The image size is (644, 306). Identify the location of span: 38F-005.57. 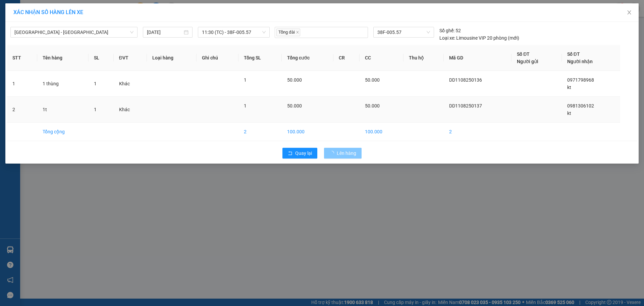
(403, 32).